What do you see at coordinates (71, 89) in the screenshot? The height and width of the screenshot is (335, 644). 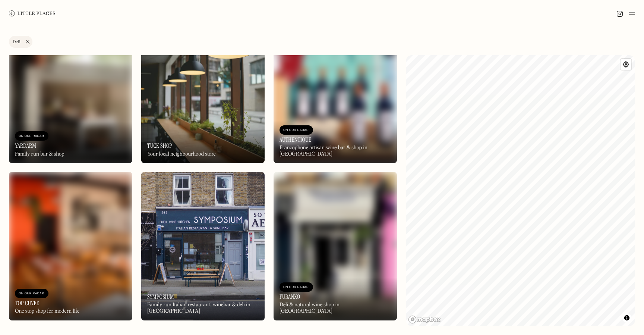 I see `a: YardarmYardarmOn Our RadarYardarmFamily run bar & shop` at bounding box center [71, 89].